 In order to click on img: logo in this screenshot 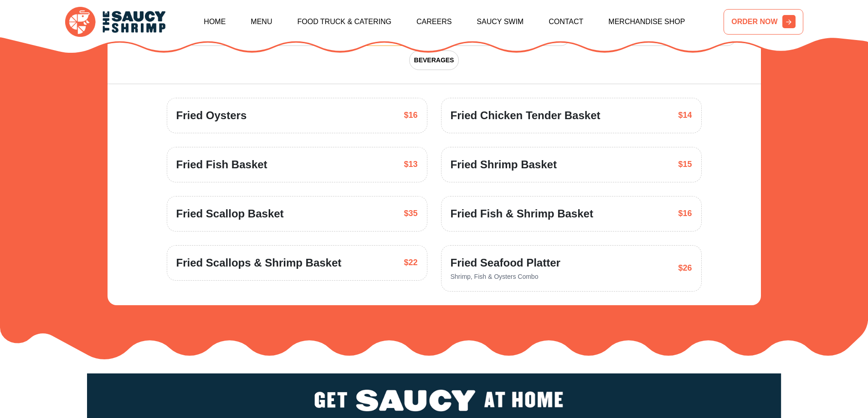, I will do `click(116, 22)`.